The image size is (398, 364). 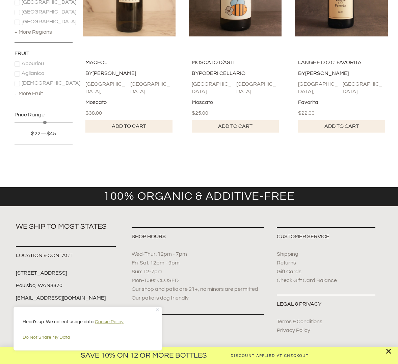 I want to click on a: Cookie Policy, so click(x=109, y=322).